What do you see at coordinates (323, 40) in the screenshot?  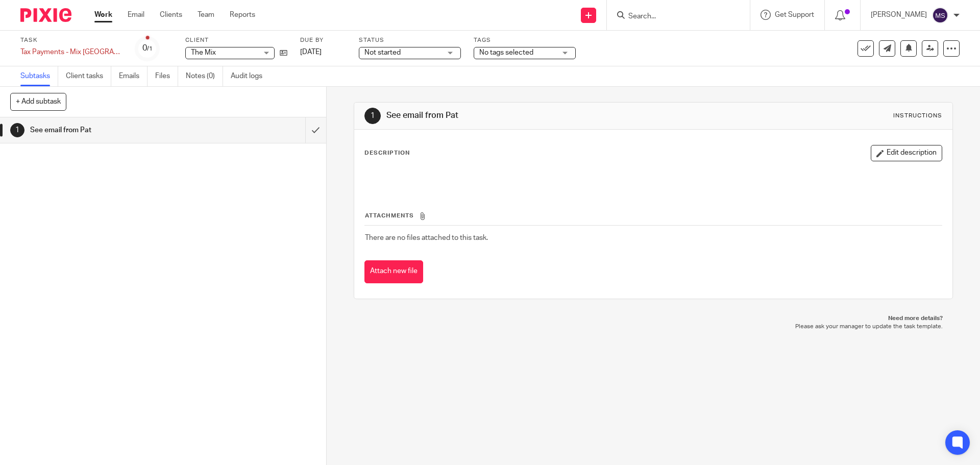 I see `label: Due by` at bounding box center [323, 40].